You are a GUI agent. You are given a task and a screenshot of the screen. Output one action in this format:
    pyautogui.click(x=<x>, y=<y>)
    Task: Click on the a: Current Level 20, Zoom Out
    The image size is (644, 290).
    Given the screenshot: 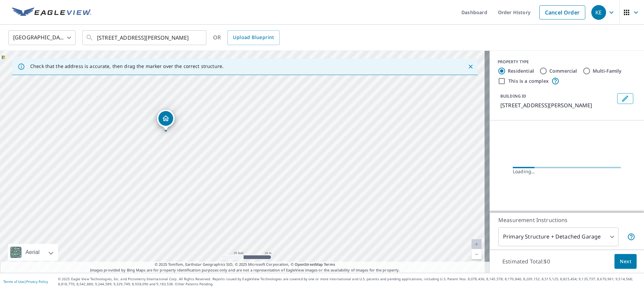 What is the action you would take?
    pyautogui.click(x=477, y=254)
    